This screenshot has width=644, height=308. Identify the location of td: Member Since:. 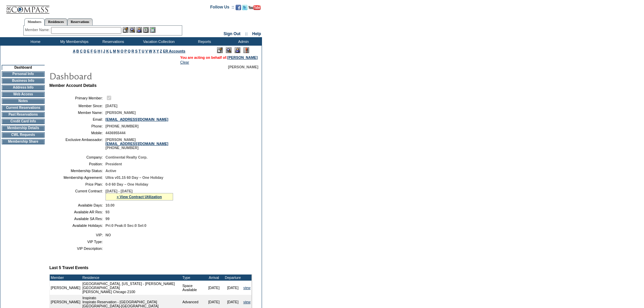
(77, 106).